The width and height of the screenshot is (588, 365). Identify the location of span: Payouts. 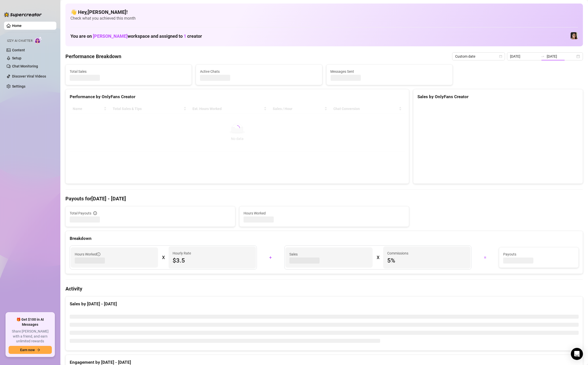
(539, 254).